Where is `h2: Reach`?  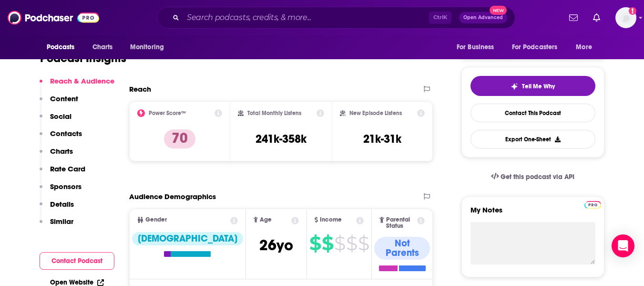
h2: Reach is located at coordinates (140, 89).